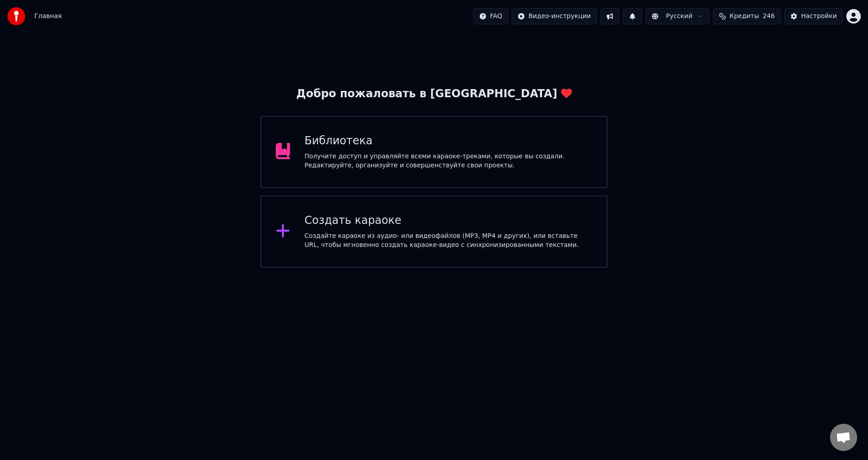 This screenshot has height=460, width=868. What do you see at coordinates (449, 221) in the screenshot?
I see `div: Создать караоке` at bounding box center [449, 221].